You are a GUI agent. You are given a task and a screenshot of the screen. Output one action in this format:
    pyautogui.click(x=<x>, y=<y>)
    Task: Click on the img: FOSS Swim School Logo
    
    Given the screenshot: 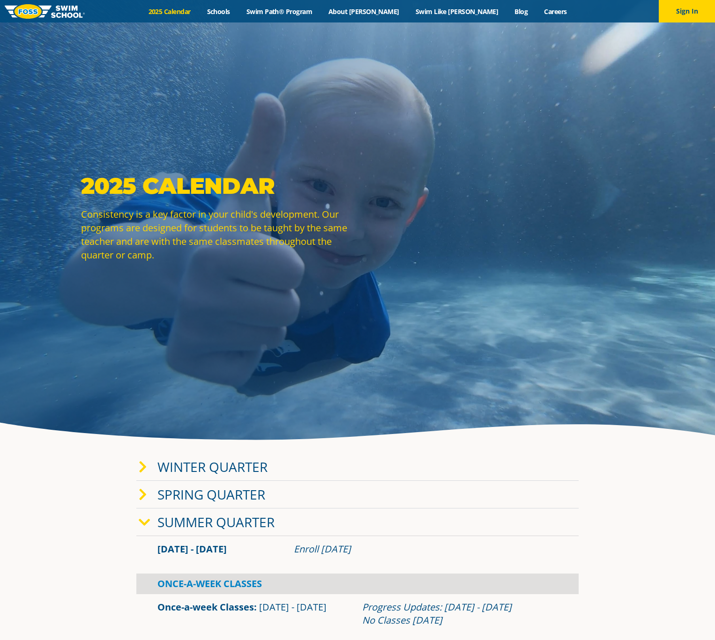 What is the action you would take?
    pyautogui.click(x=45, y=11)
    